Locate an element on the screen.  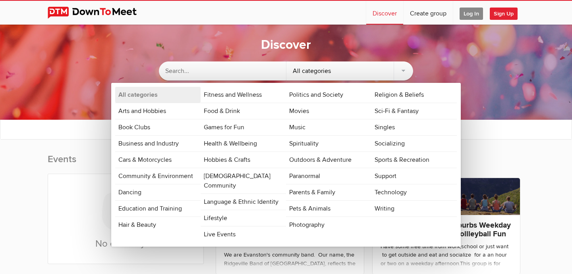
a: Spirituality is located at coordinates (329, 144).